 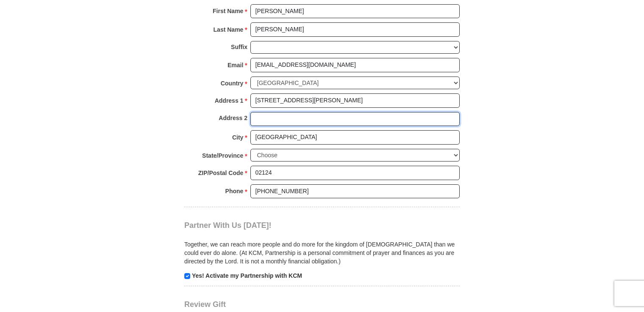 I want to click on strong: ZIP/Postal Code, so click(x=221, y=173).